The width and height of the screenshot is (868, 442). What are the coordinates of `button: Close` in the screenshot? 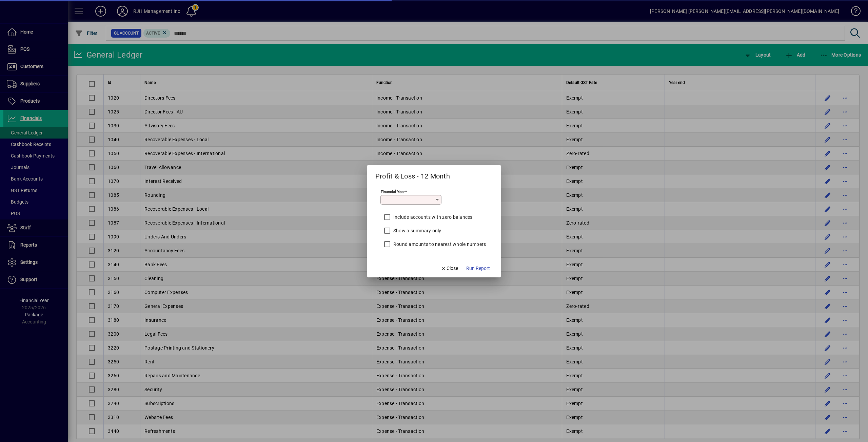 It's located at (450, 269).